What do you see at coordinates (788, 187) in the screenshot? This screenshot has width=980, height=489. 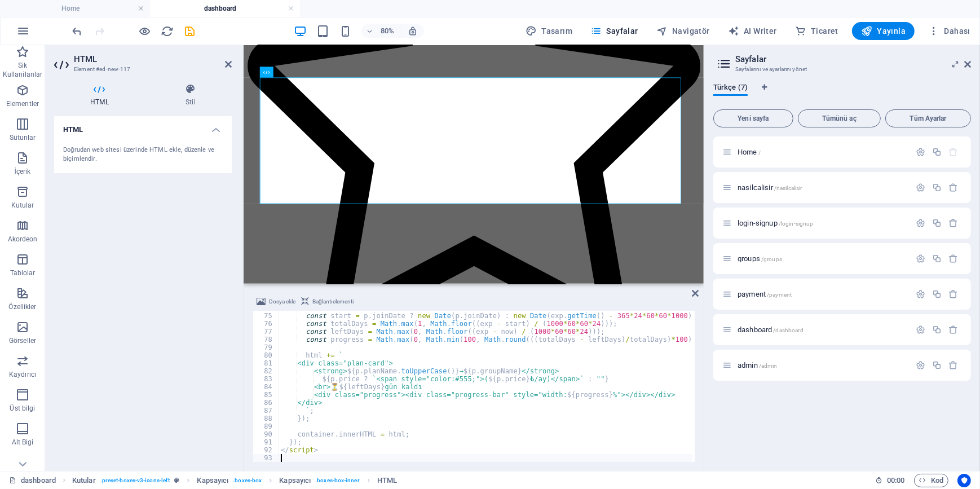 I see `span: /nasilcalisir` at bounding box center [788, 187].